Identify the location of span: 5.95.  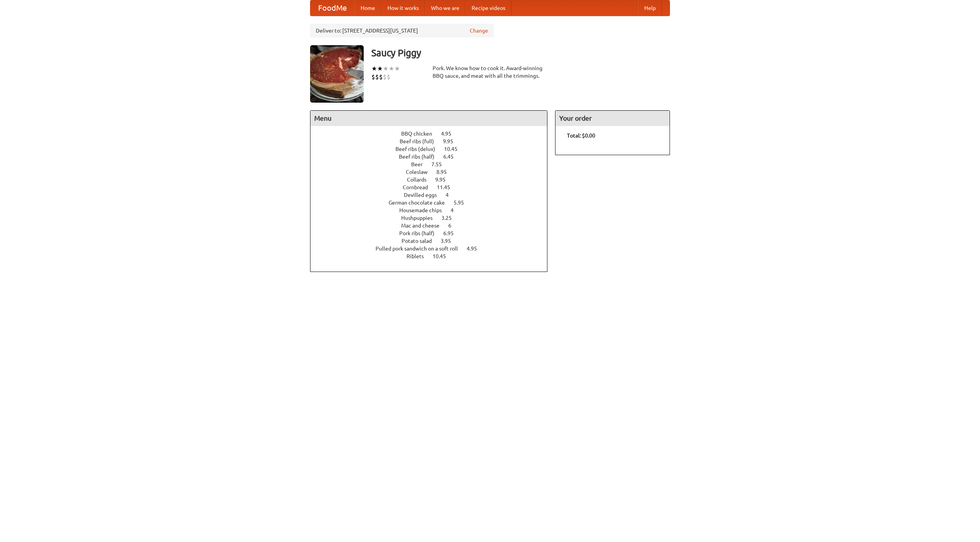
(463, 202).